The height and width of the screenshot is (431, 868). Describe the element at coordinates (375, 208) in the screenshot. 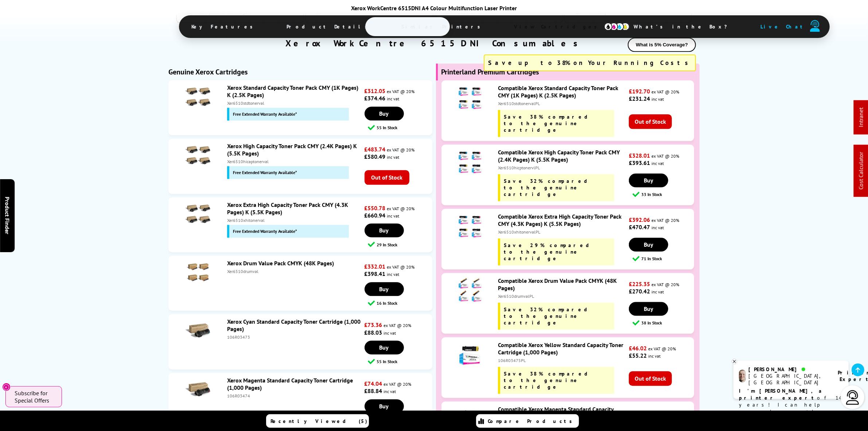

I see `strong: £550.78` at that location.